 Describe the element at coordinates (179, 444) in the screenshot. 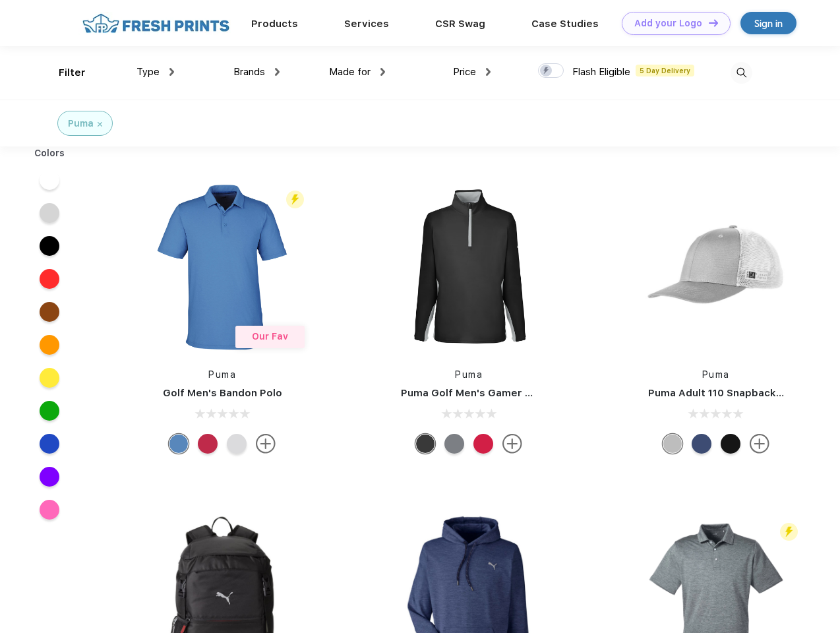

I see `div: Lake Blue` at that location.